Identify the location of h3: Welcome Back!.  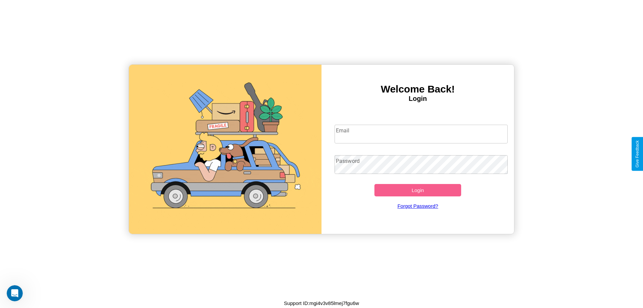
(418, 89).